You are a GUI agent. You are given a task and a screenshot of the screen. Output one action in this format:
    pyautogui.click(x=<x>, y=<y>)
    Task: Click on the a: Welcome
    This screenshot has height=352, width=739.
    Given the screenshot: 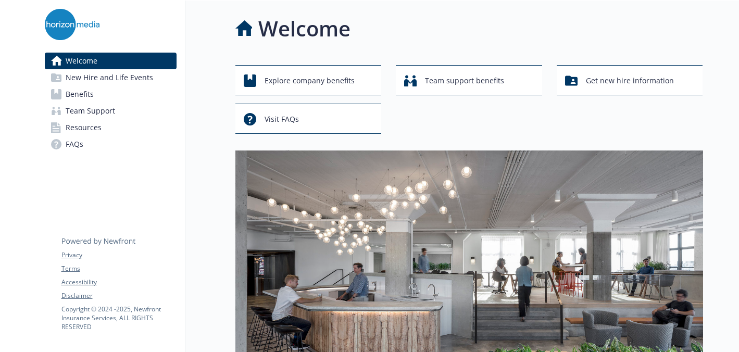 What is the action you would take?
    pyautogui.click(x=110, y=61)
    